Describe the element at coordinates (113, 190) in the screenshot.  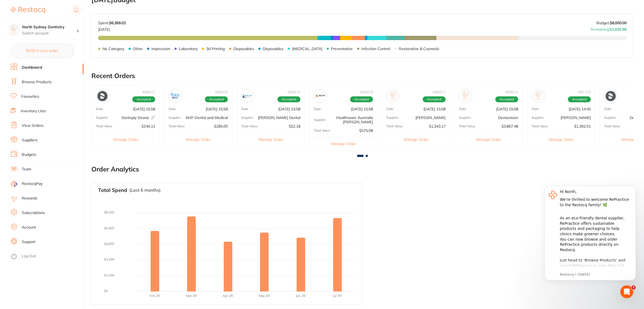
I see `h3: Total Spend` at that location.